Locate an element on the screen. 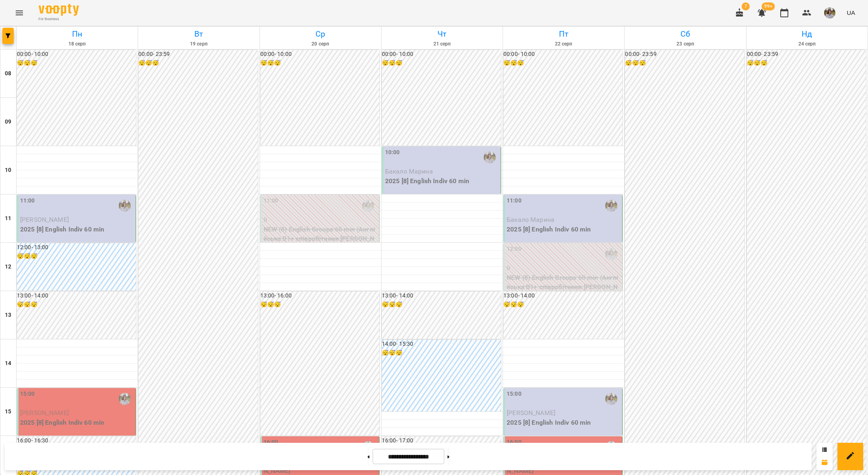 This screenshot has height=475, width=868. span: For Business is located at coordinates (58, 19).